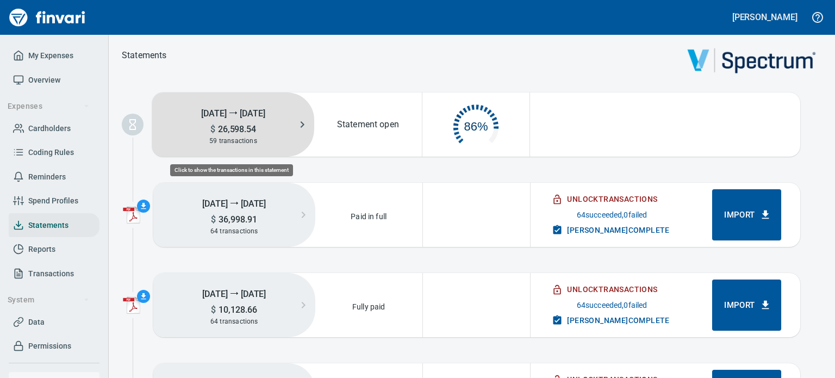 The height and width of the screenshot is (378, 835). What do you see at coordinates (237, 219) in the screenshot?
I see `span: 36,998.91` at bounding box center [237, 219].